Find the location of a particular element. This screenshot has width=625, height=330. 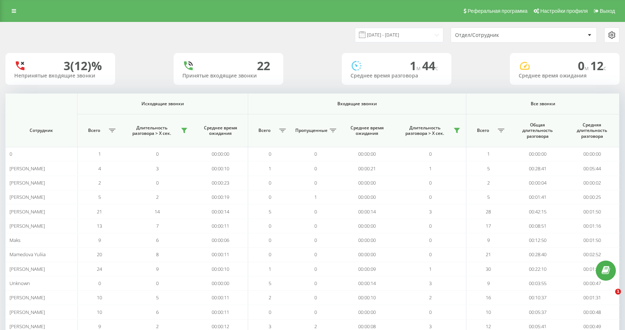

td: 00:00:06 is located at coordinates (220, 240).